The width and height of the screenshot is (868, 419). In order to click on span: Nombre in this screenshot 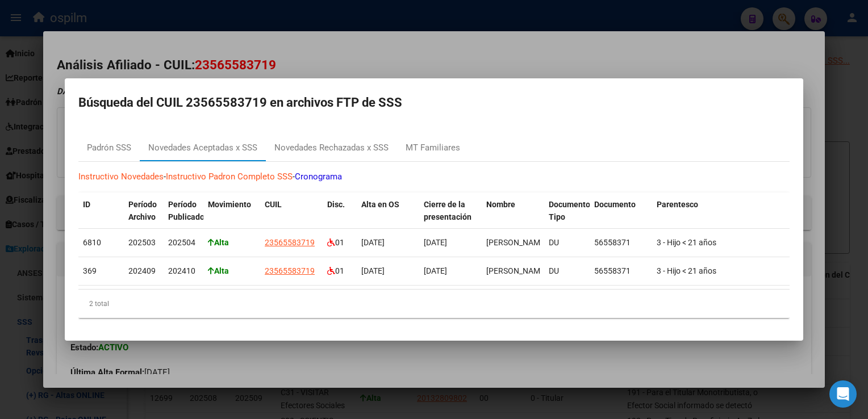, I will do `click(500, 204)`.